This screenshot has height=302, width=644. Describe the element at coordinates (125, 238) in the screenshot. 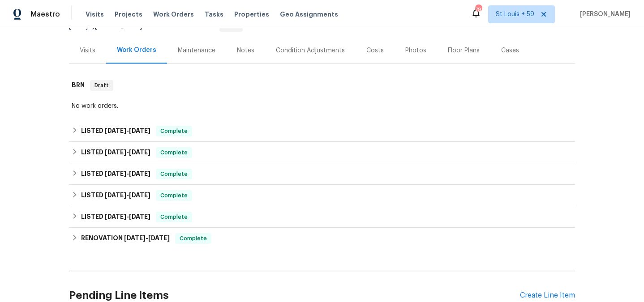

I see `h6: RENOVATION` at that location.